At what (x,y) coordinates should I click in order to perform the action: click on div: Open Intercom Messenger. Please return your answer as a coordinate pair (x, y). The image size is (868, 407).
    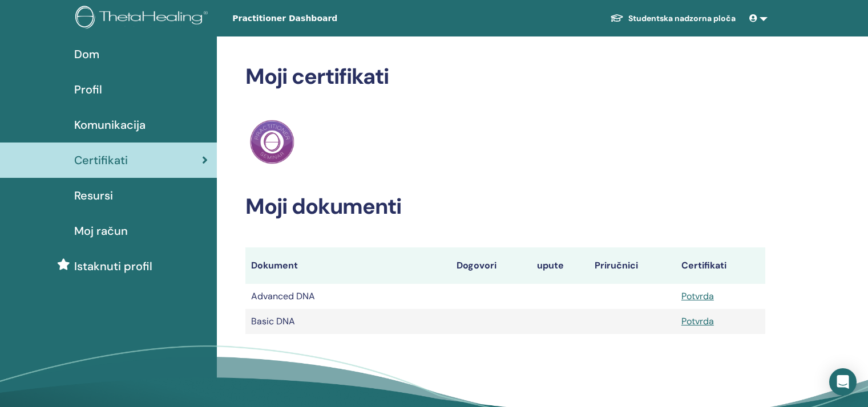
    Looking at the image, I should click on (843, 382).